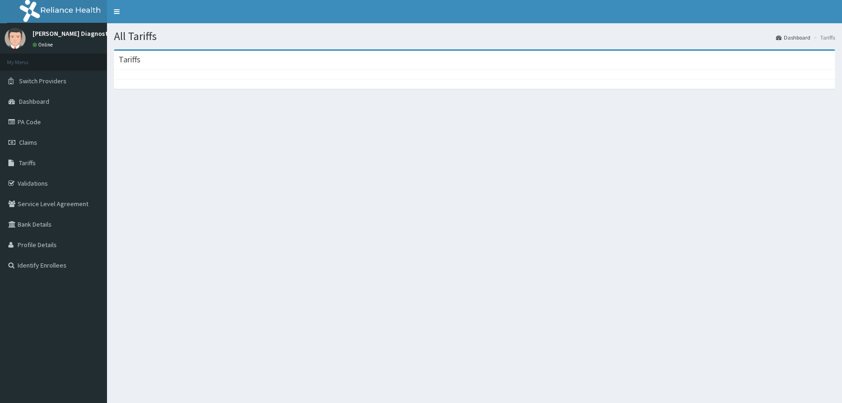  Describe the element at coordinates (15, 38) in the screenshot. I see `img: User Image` at that location.